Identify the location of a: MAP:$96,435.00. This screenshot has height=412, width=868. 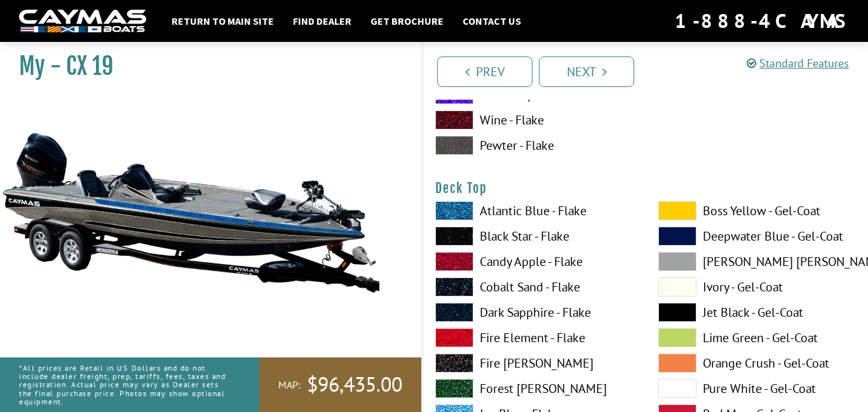
(340, 385).